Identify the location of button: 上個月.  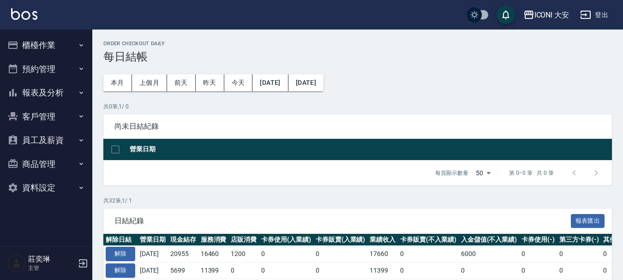
(150, 83).